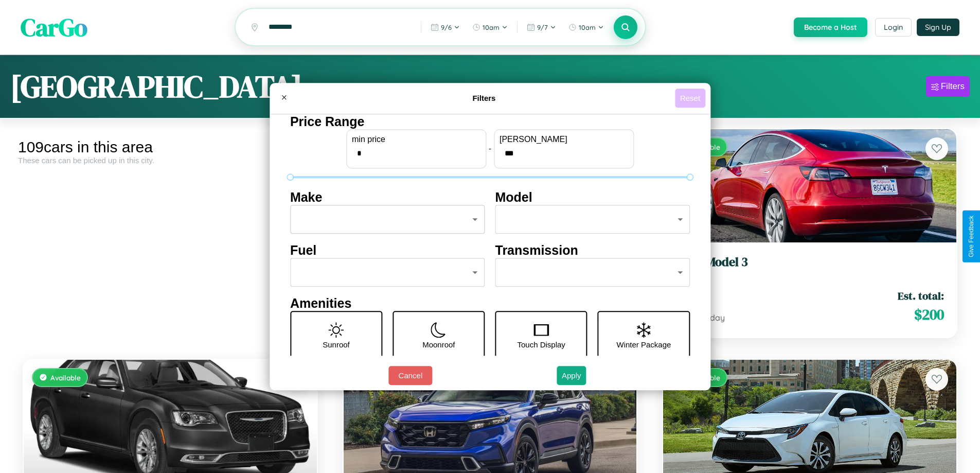  Describe the element at coordinates (541, 27) in the screenshot. I see `button: 9/7` at that location.